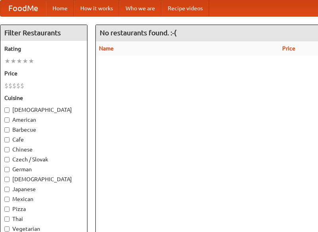 The height and width of the screenshot is (232, 318). Describe the element at coordinates (7, 130) in the screenshot. I see `input: Barbecue` at that location.